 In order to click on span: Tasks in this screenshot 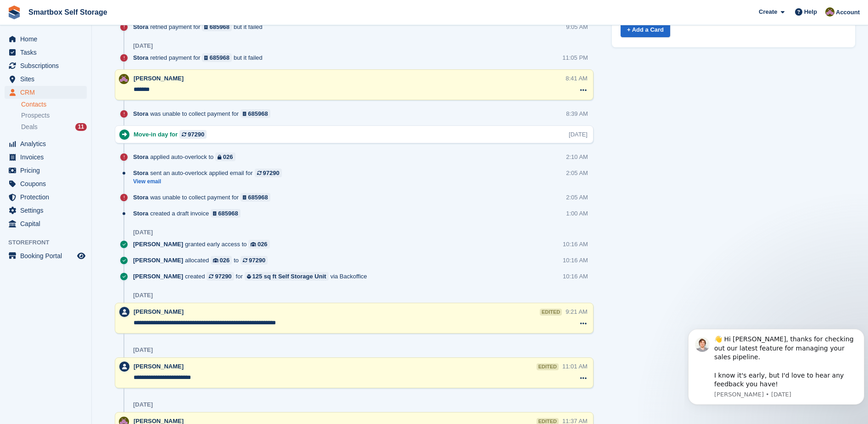, I will do `click(48, 52)`.